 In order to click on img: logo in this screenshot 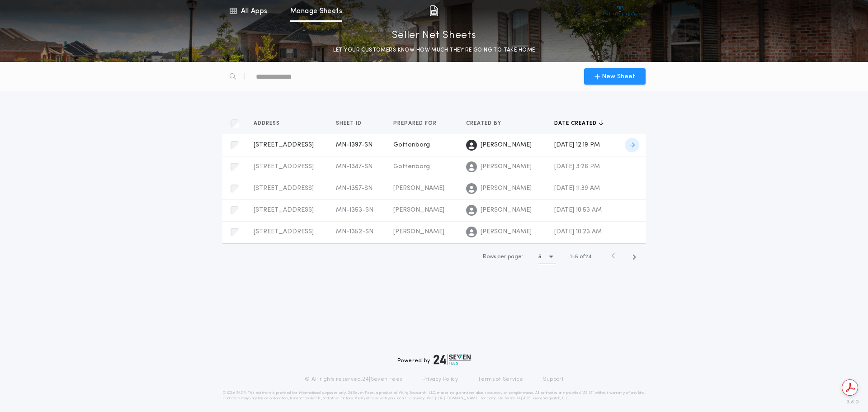, I will do `click(452, 359)`.